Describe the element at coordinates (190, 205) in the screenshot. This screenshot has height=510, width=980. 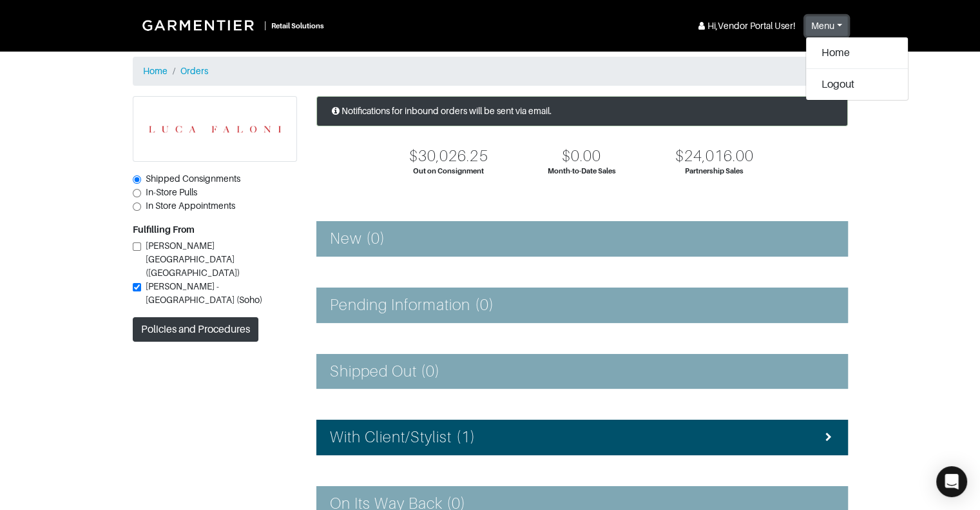
I see `span: In Store Appointments` at that location.